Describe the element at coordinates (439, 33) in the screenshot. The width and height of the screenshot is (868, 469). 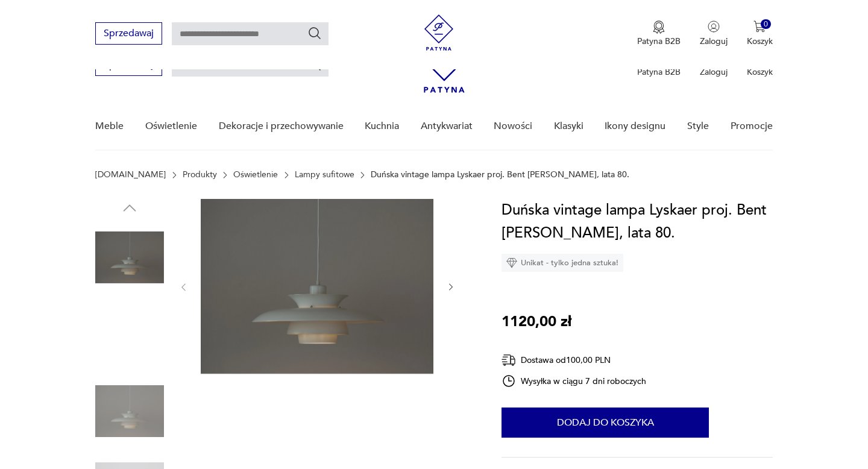
I see `img: Patyna - sklep z meblami i dekoracjami vintage` at that location.